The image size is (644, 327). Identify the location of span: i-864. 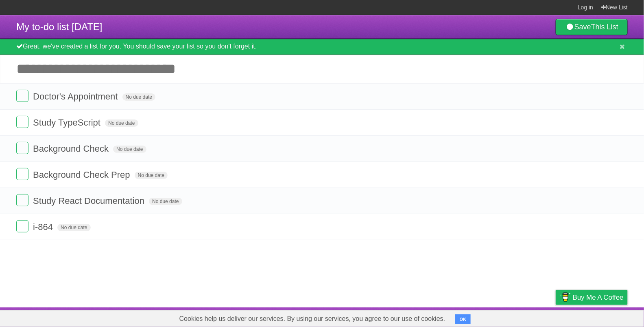
(44, 227).